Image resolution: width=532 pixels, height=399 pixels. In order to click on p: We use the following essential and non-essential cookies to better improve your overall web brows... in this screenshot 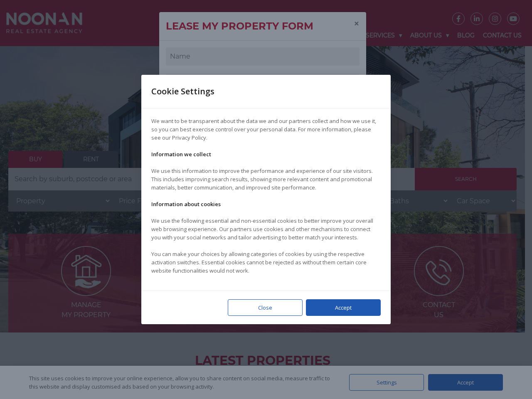, I will do `click(266, 229)`.